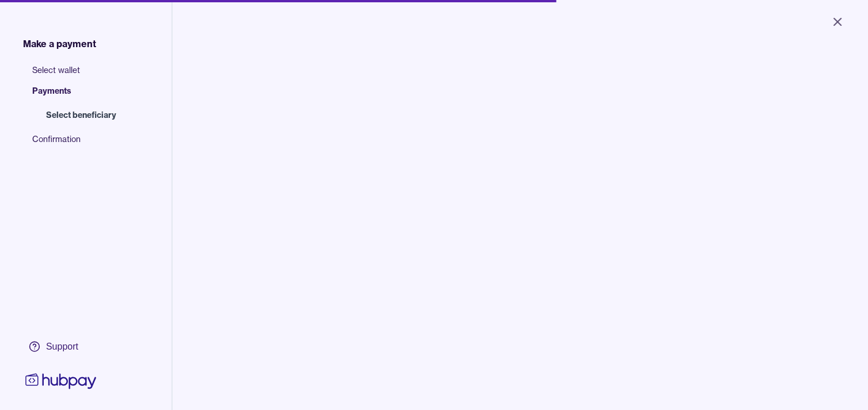  I want to click on button: Close, so click(838, 22).